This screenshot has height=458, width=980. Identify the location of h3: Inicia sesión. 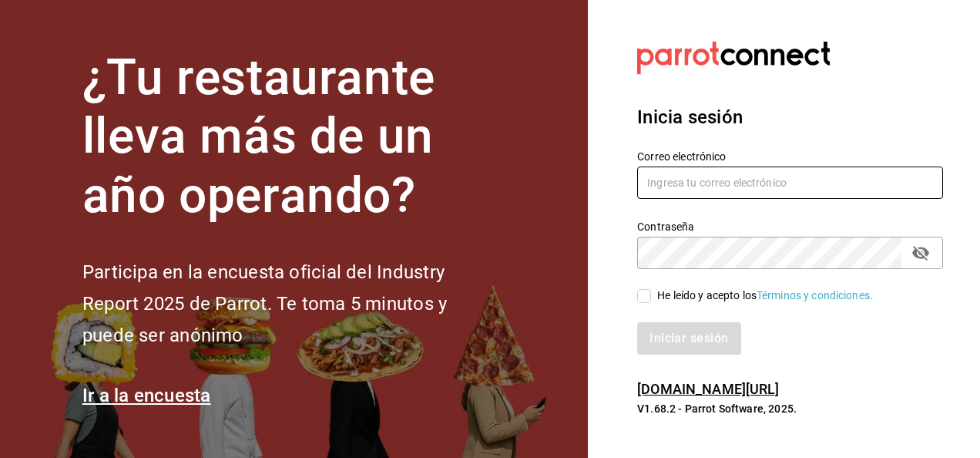
(790, 117).